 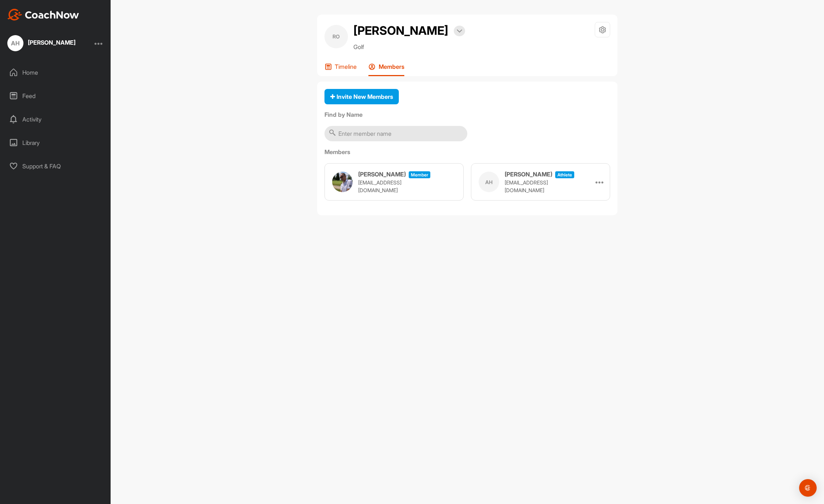 What do you see at coordinates (391, 66) in the screenshot?
I see `p: Members` at bounding box center [391, 66].